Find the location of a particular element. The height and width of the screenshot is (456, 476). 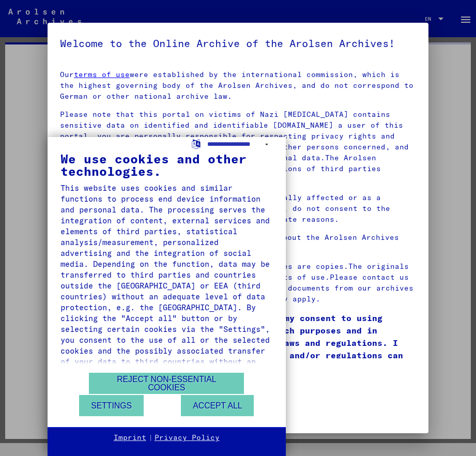

a: Imprint is located at coordinates (130, 438).